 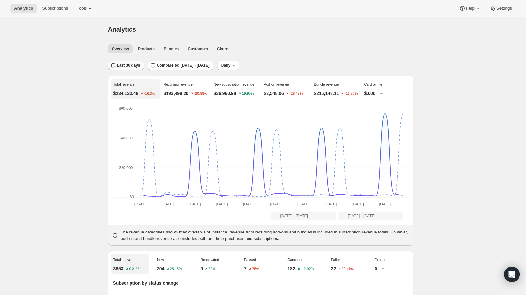 What do you see at coordinates (150, 94) in the screenshot?
I see `text: -16.3%` at bounding box center [150, 94].